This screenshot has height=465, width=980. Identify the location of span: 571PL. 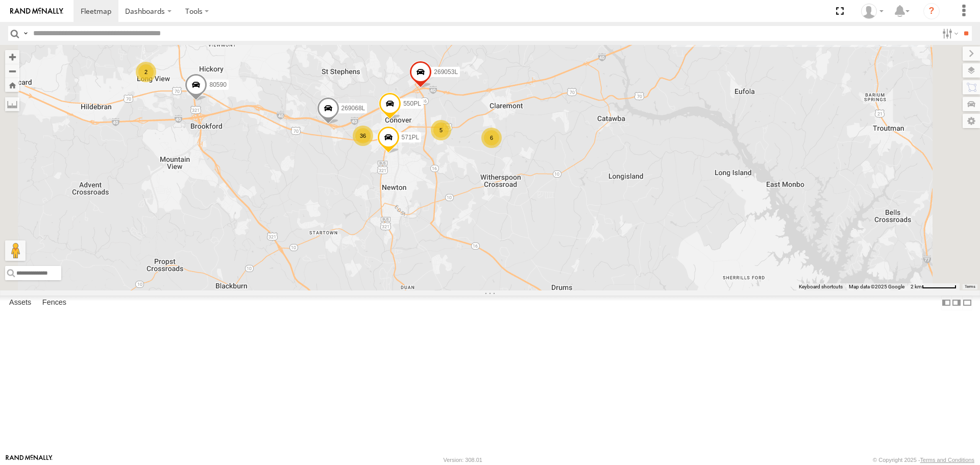
(410, 137).